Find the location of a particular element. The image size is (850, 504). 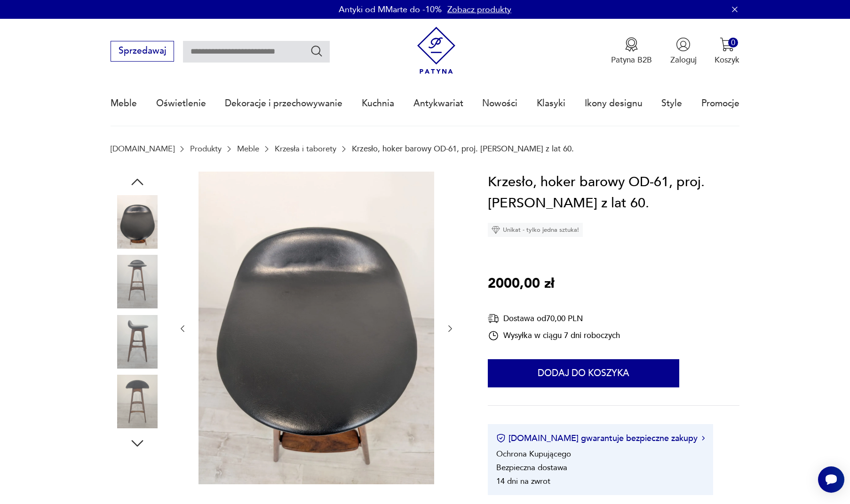

img: Ikona dostawy is located at coordinates (493, 318).